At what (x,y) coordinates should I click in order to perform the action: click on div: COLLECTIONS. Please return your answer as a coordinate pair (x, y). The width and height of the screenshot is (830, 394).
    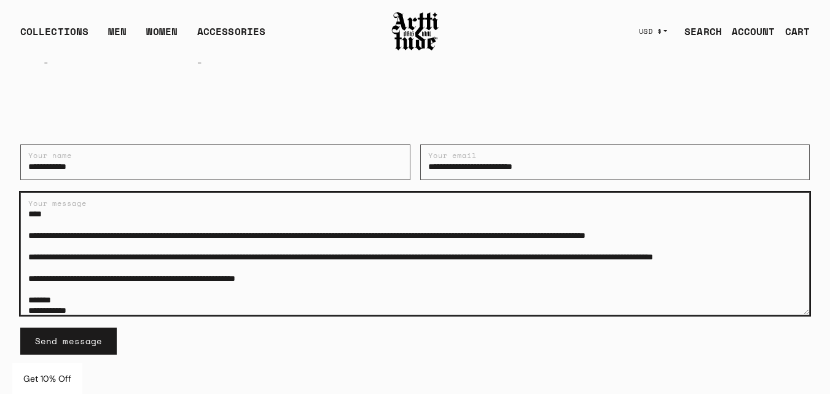
    Looking at the image, I should click on (54, 36).